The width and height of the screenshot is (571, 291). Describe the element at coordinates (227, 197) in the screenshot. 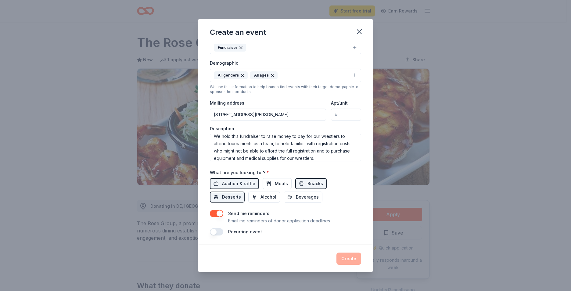

I see `button: Desserts` at that location.